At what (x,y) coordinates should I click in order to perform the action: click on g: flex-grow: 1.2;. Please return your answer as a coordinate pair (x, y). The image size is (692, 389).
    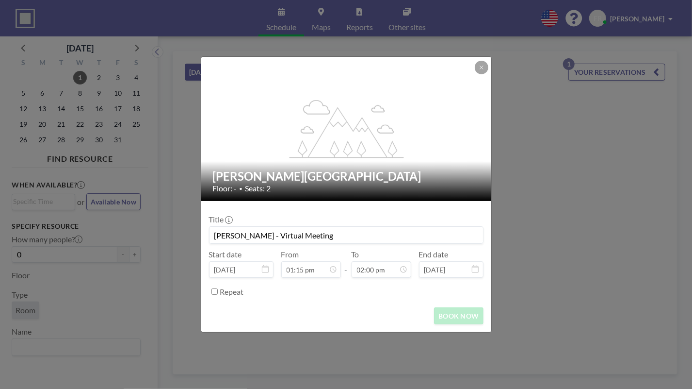
    Looking at the image, I should click on (346, 128).